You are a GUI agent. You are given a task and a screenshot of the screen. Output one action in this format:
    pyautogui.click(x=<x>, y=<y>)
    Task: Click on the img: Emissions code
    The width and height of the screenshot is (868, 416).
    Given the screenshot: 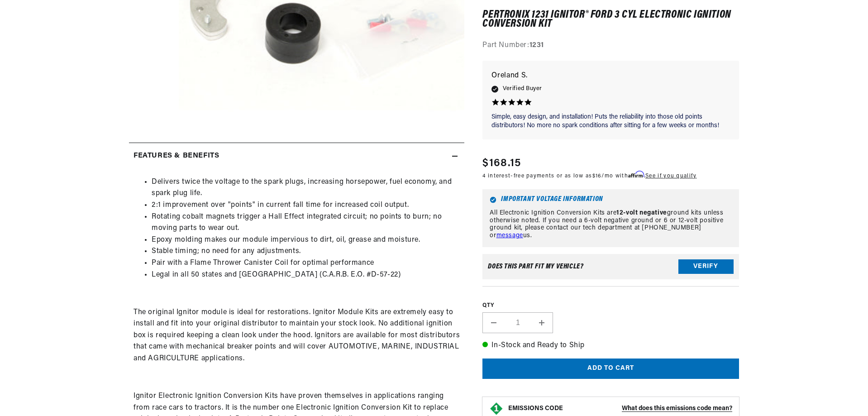 What is the action you would take?
    pyautogui.click(x=497, y=409)
    